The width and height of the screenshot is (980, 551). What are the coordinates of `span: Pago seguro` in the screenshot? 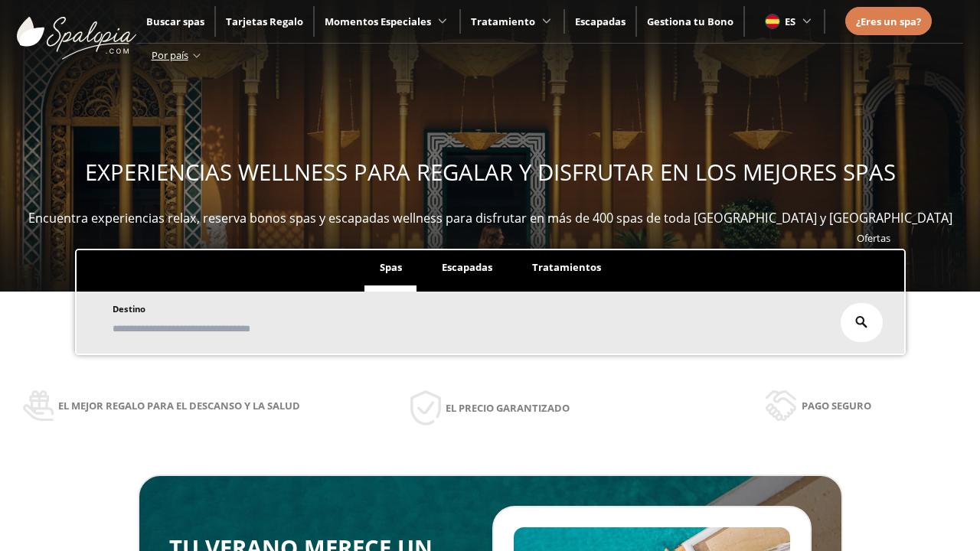 It's located at (836, 406).